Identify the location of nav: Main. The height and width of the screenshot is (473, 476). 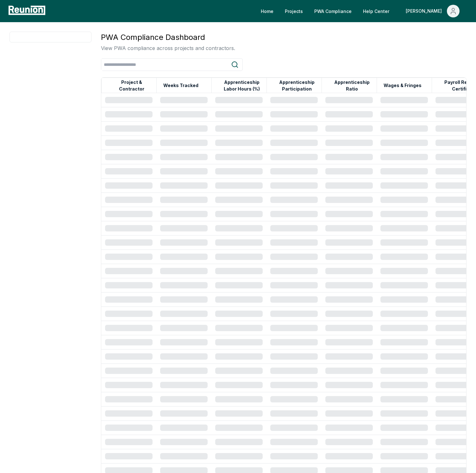
(363, 11).